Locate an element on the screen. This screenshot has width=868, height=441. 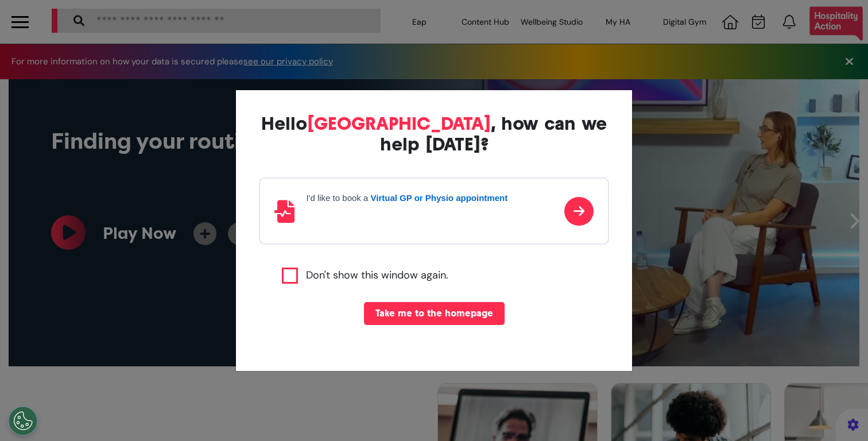
button: Open Preferences is located at coordinates (23, 421).